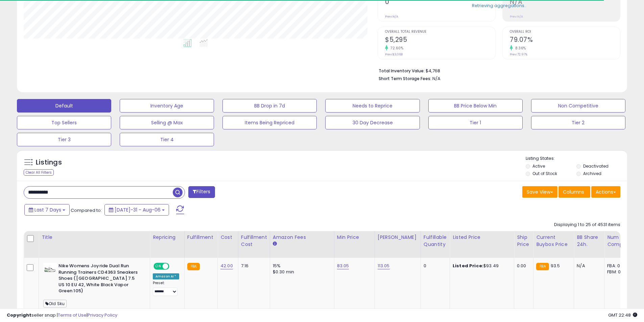 Image resolution: width=644 pixels, height=322 pixels. I want to click on button: Save View, so click(540, 192).